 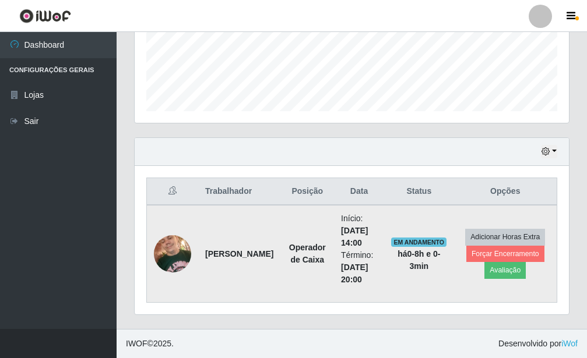 What do you see at coordinates (569, 344) in the screenshot?
I see `a: iWof` at bounding box center [569, 344].